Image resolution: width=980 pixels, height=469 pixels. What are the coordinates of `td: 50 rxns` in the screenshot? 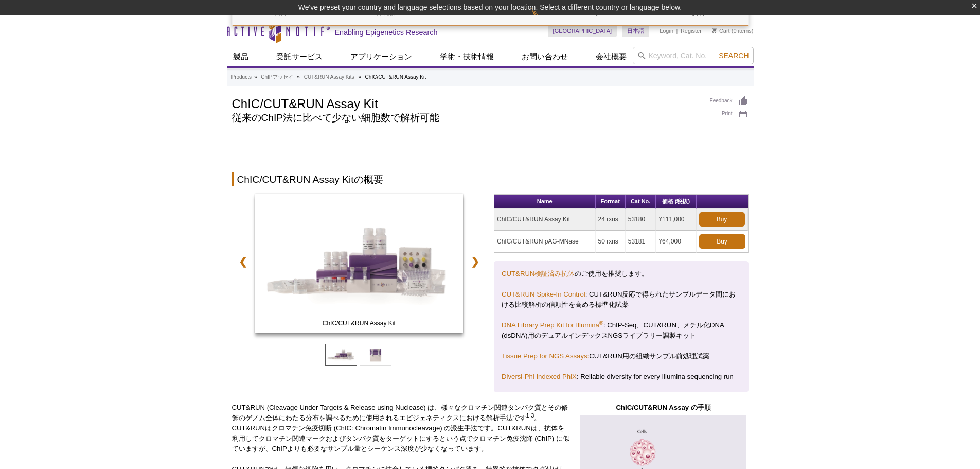 It's located at (611, 241).